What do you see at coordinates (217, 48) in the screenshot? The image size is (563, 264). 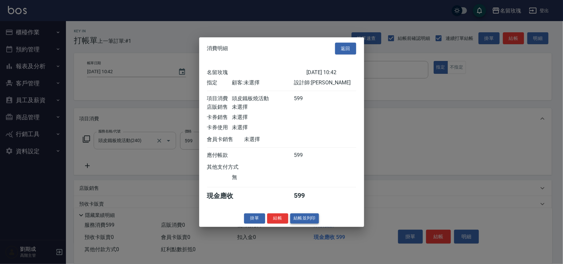 I see `span: 消費明細` at bounding box center [217, 48].